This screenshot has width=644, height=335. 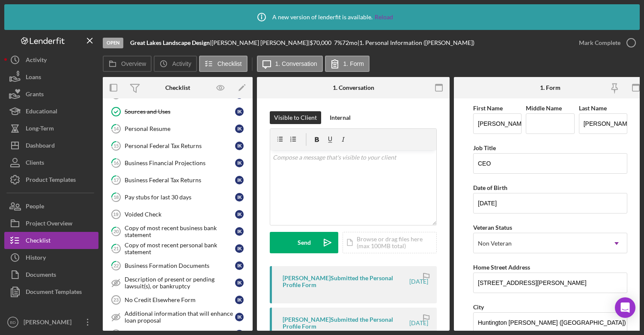 What do you see at coordinates (52, 206) in the screenshot?
I see `a: People` at bounding box center [52, 206].